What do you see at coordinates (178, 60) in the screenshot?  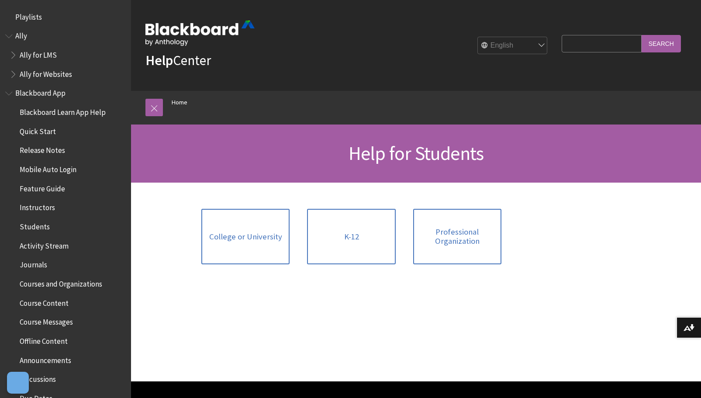 I see `a: HelpCenter` at bounding box center [178, 60].